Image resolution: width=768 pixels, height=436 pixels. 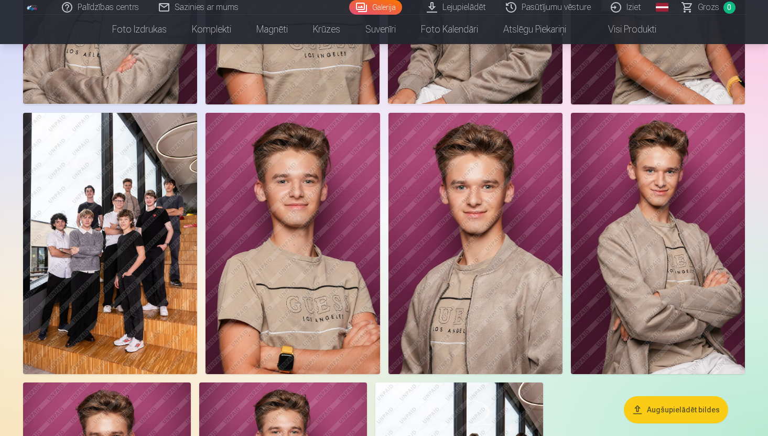 I want to click on img: /fa1, so click(x=33, y=7).